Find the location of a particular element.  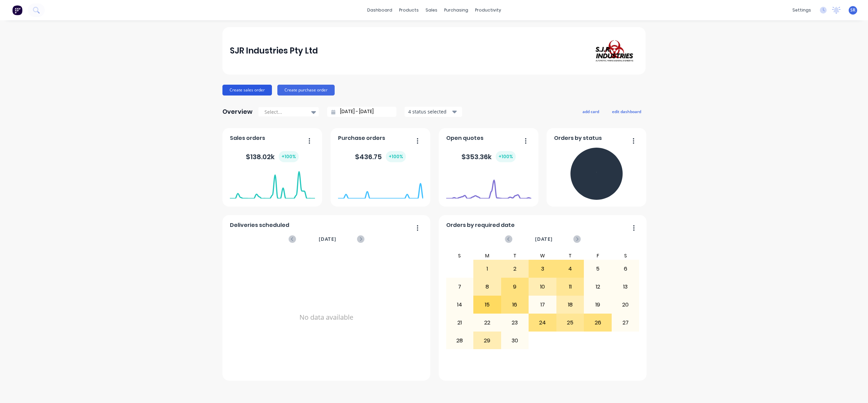

div: 2 is located at coordinates (515, 269).